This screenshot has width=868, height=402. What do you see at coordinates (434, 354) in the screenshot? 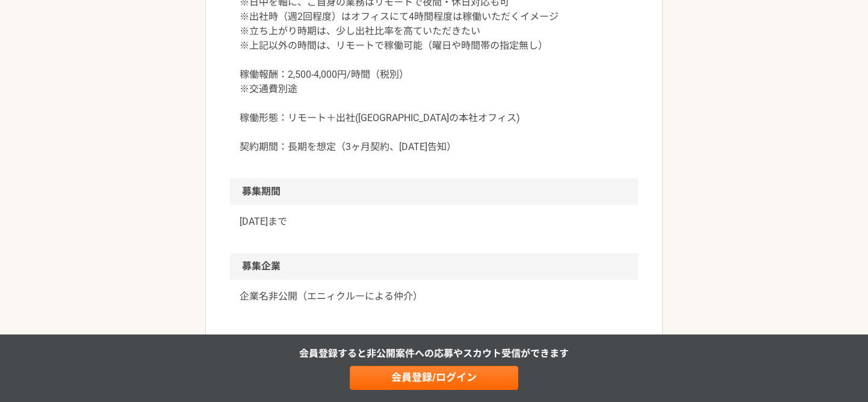
I see `p: 会員登録すると非公開案件への応募やスカウト受信ができます` at bounding box center [434, 354].